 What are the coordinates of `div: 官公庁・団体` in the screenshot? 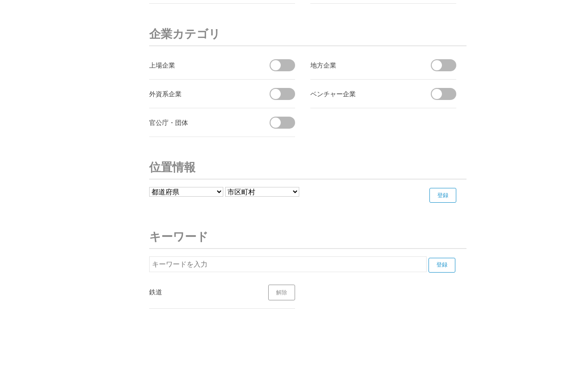 It's located at (201, 123).